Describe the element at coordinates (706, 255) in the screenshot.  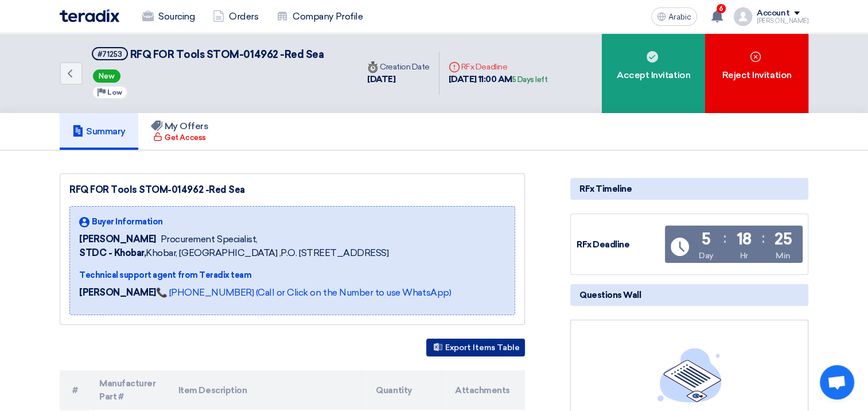
I see `div: Day` at that location.